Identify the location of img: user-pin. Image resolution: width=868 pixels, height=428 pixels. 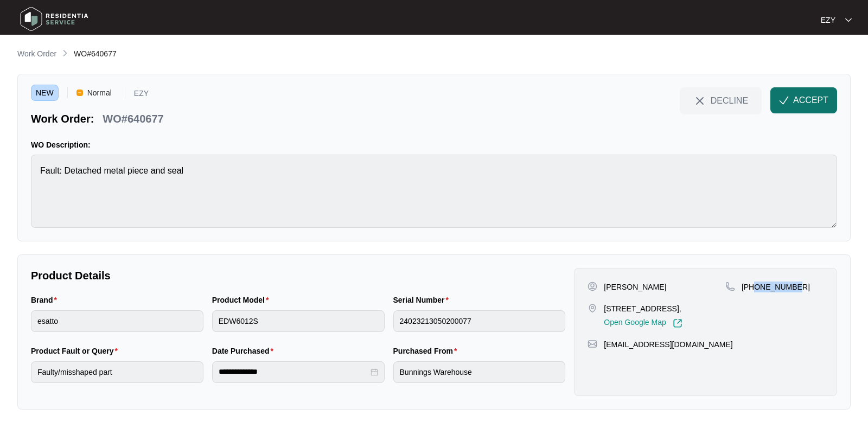
(592, 286).